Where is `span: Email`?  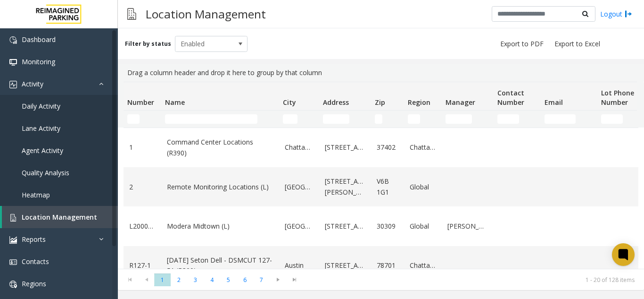
span: Email is located at coordinates (554, 102).